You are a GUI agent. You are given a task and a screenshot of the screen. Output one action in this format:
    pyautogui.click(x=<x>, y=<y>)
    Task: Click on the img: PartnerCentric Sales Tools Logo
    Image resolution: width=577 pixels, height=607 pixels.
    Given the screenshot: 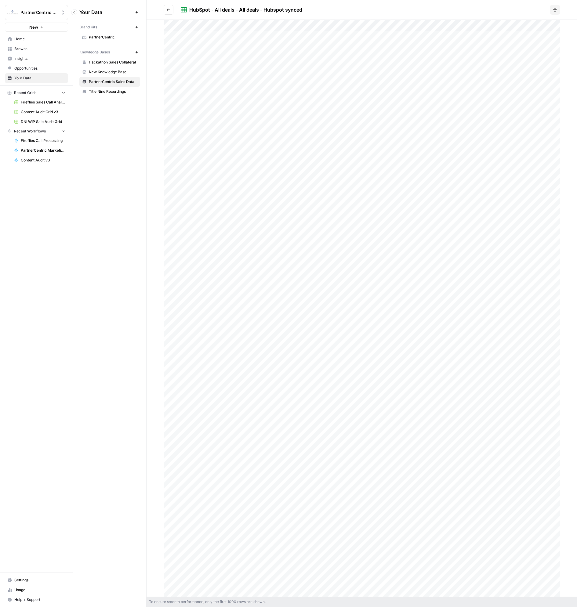 What is the action you would take?
    pyautogui.click(x=13, y=13)
    